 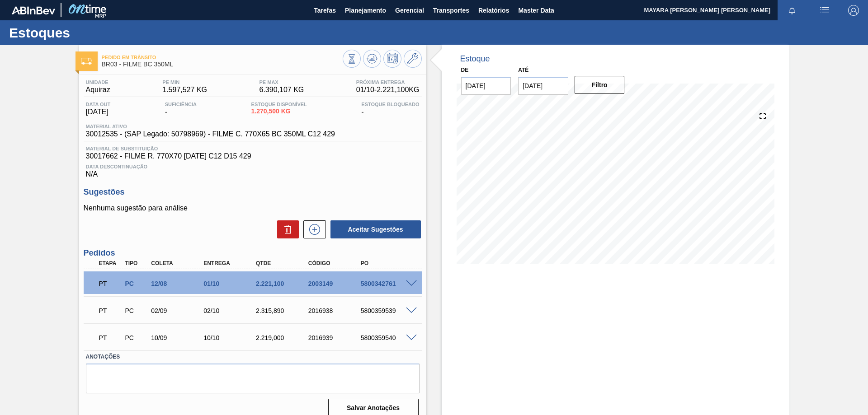 What do you see at coordinates (98, 90) in the screenshot?
I see `span: Aquiraz` at bounding box center [98, 90].